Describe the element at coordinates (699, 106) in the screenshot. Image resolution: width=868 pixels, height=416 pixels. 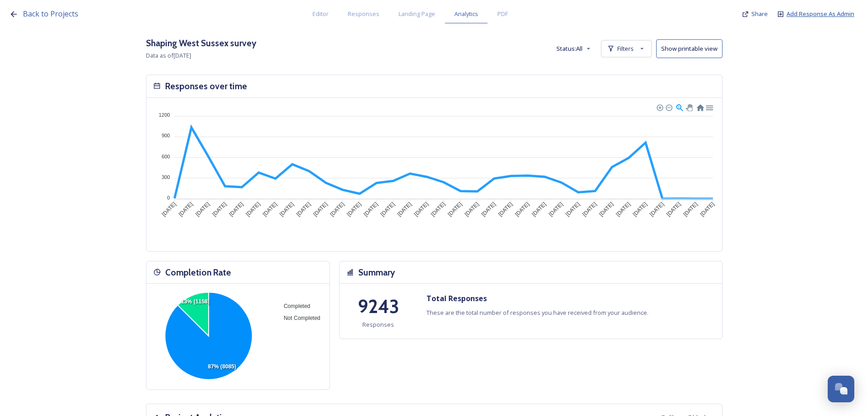
I see `div: Reset Zoom` at that location.